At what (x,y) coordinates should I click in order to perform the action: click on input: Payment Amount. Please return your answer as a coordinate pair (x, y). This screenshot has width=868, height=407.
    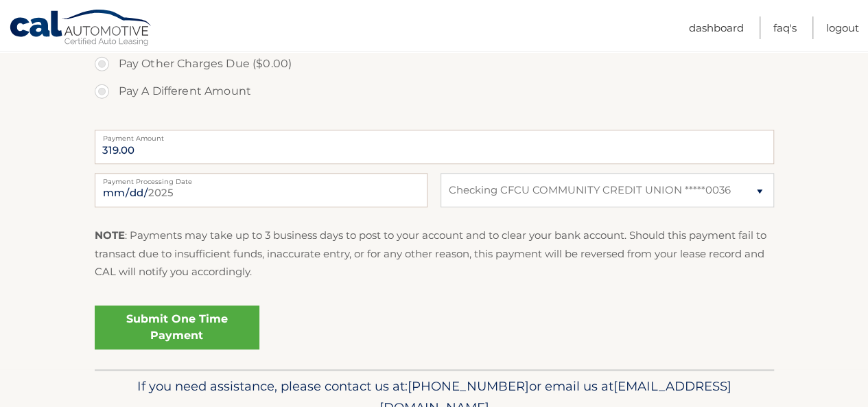
    Looking at the image, I should click on (434, 147).